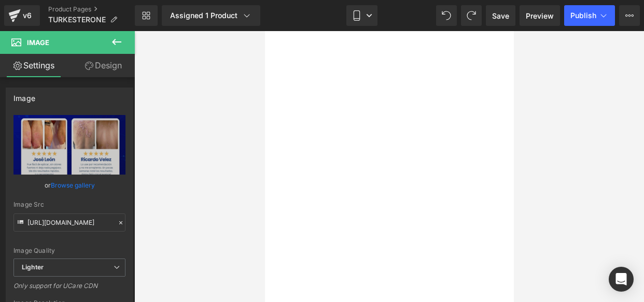 The width and height of the screenshot is (644, 302). What do you see at coordinates (583, 15) in the screenshot?
I see `span: Publish` at bounding box center [583, 15].